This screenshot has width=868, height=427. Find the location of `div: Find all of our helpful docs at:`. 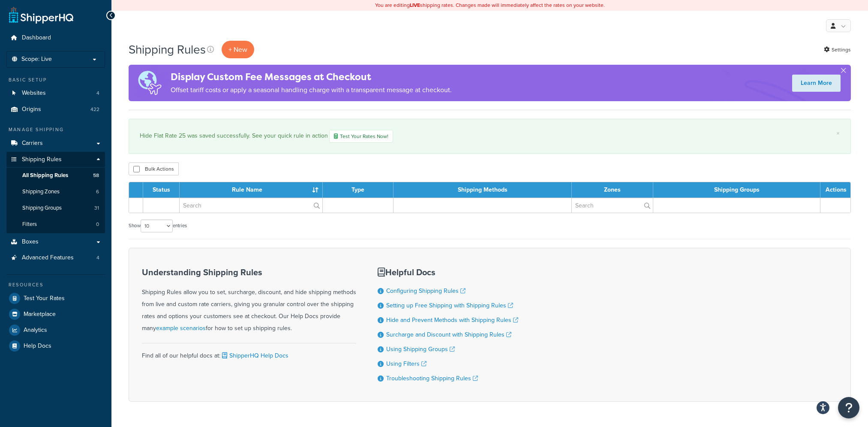

div: Find all of our helpful docs at: is located at coordinates (249, 352).